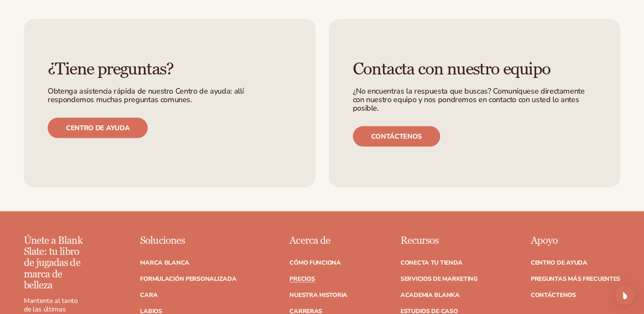 The width and height of the screenshot is (644, 314). Describe the element at coordinates (146, 222) in the screenshot. I see `div: ¿Encontró su respuesta?` at that location.